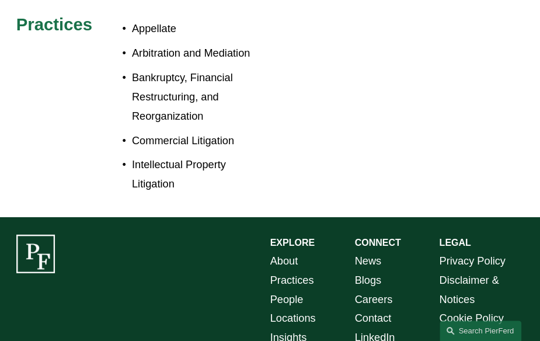 Image resolution: width=540 pixels, height=341 pixels. I want to click on p: Commercial Litigation, so click(201, 141).